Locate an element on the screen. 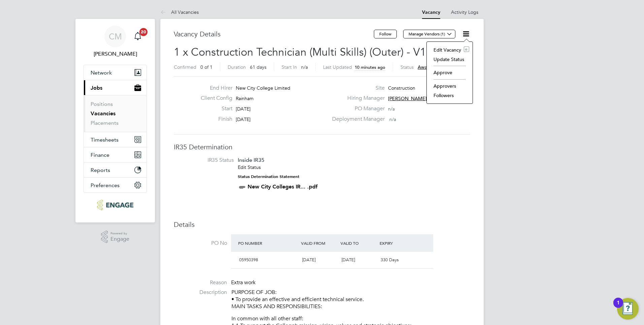 The height and width of the screenshot is (325, 644). span: 20 is located at coordinates (144, 32).